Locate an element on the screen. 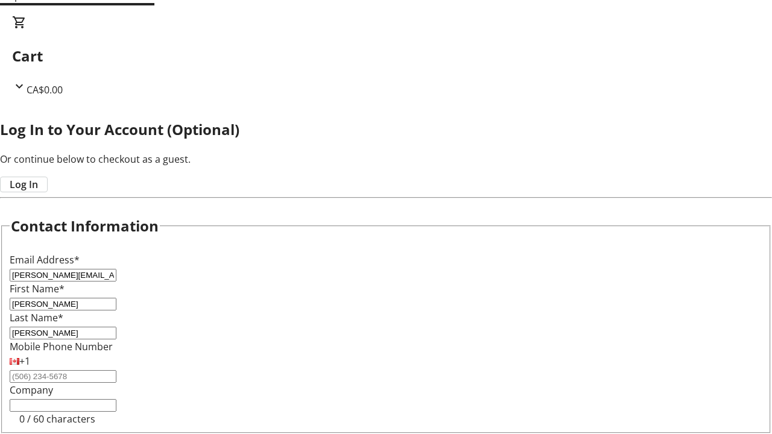 The height and width of the screenshot is (434, 772). label: First Name* is located at coordinates (37, 289).